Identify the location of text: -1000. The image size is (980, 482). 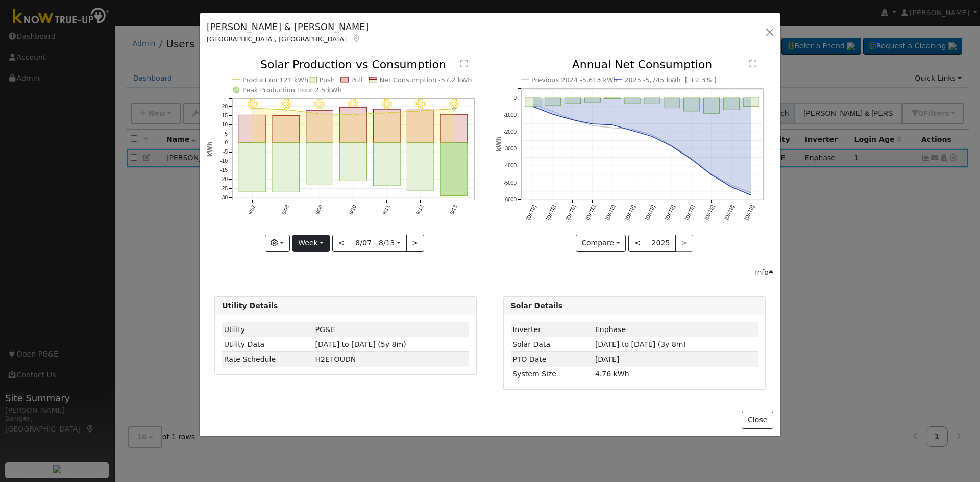
(510, 115).